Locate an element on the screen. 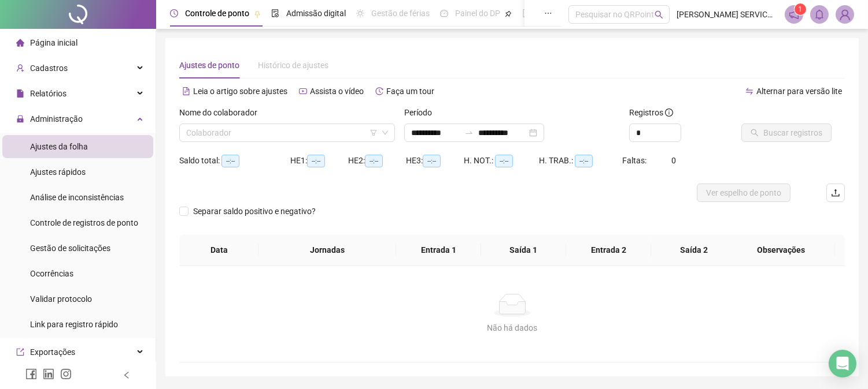 The width and height of the screenshot is (868, 389). span: export is located at coordinates (20, 352).